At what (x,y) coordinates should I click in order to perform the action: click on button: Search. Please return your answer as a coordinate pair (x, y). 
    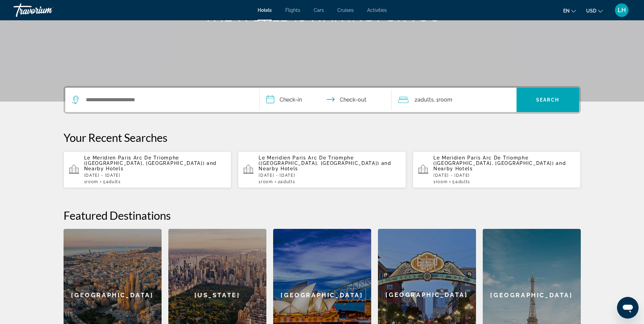
    Looking at the image, I should click on (547, 100).